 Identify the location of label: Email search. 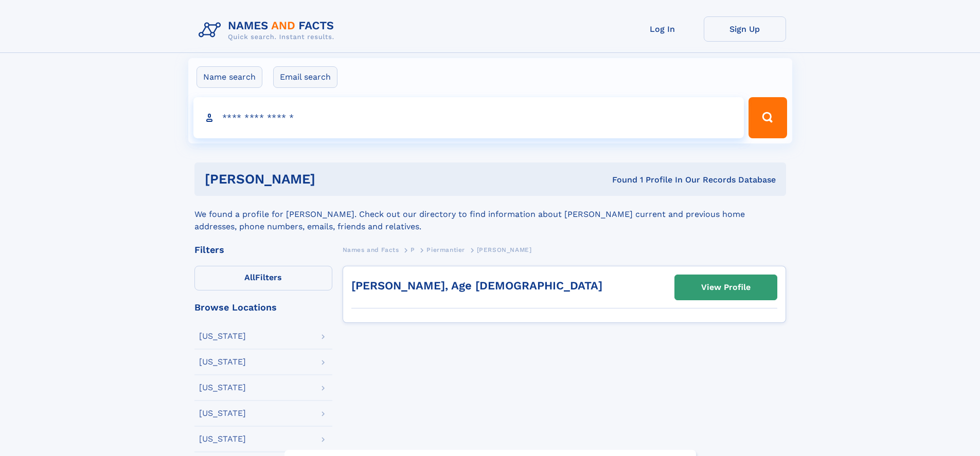
(305, 77).